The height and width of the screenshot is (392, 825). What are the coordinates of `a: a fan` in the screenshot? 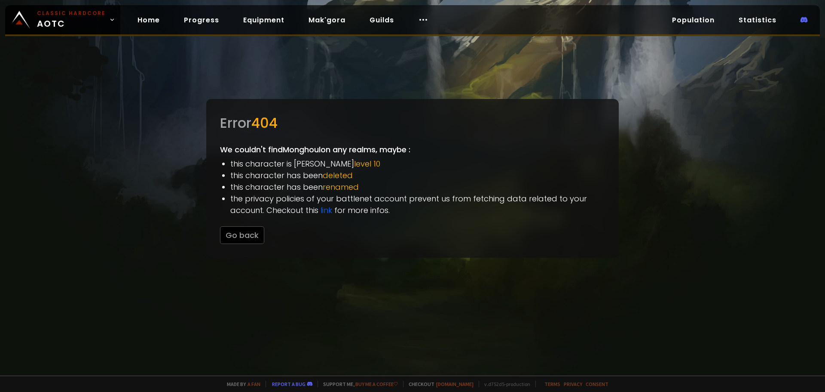 It's located at (254, 383).